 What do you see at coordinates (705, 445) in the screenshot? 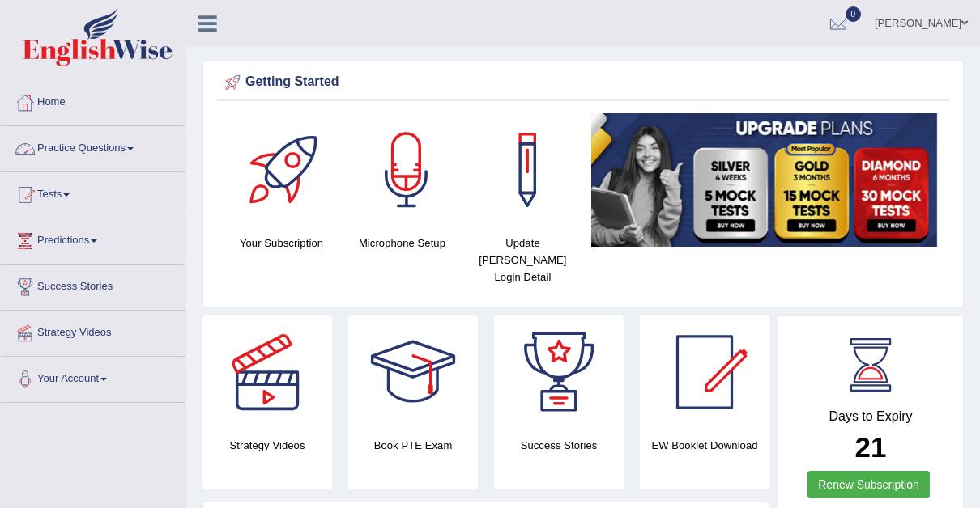
I see `h4: EW Booklet Download` at bounding box center [705, 445].